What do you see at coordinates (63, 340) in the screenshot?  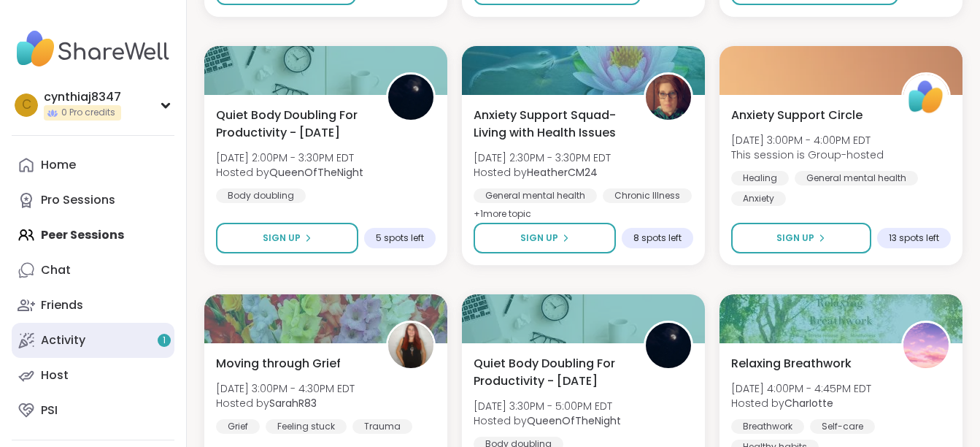 I see `div: Activity` at bounding box center [63, 340].